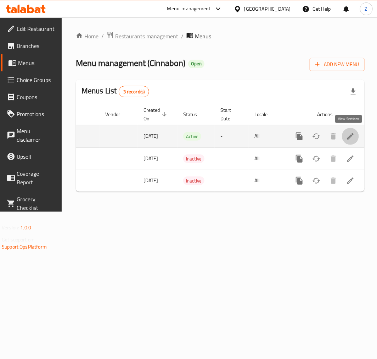 Image resolution: width=377 pixels, height=359 pixels. I want to click on span: Coupons, so click(36, 97).